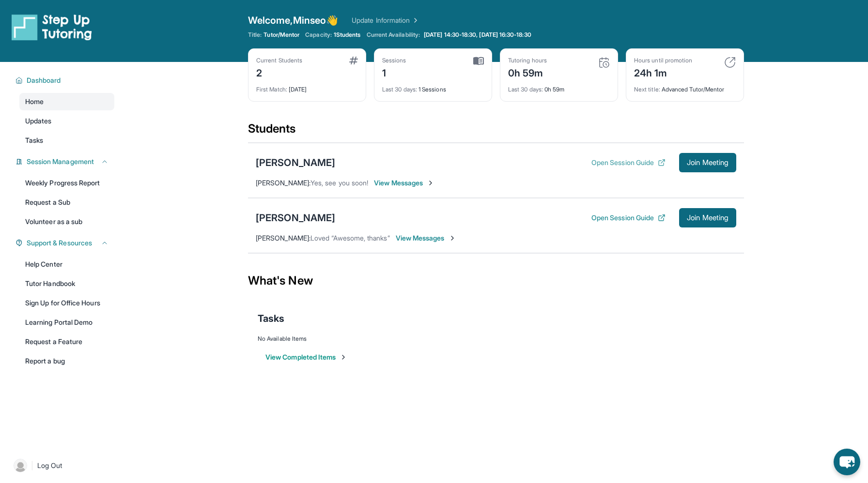  Describe the element at coordinates (394, 72) in the screenshot. I see `div: 1` at that location.